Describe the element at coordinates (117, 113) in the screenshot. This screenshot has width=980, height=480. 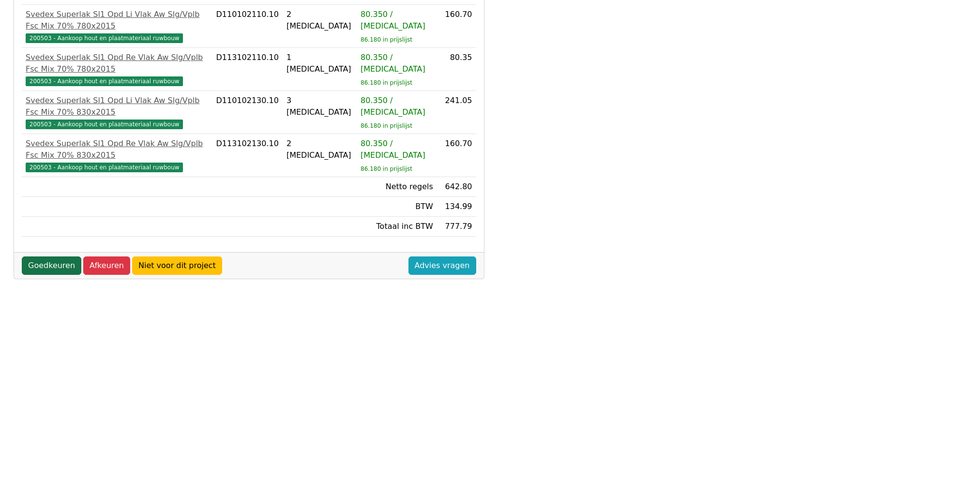
I see `a: Svedex Superlak Sl1 Opd Li Vlak Aw Slg/Vplb Fsc Mix 70% 830x2015200503 - Aankoop hout en plaatmat...` at that location.